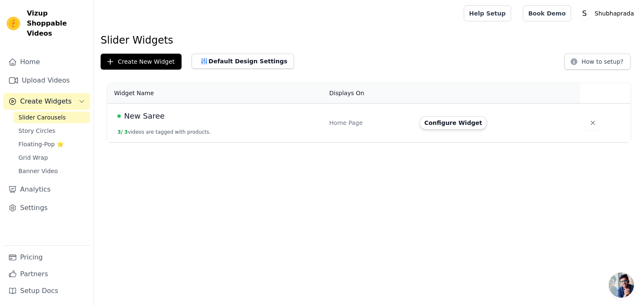 Image resolution: width=644 pixels, height=306 pixels. I want to click on th: Displays On, so click(369, 93).